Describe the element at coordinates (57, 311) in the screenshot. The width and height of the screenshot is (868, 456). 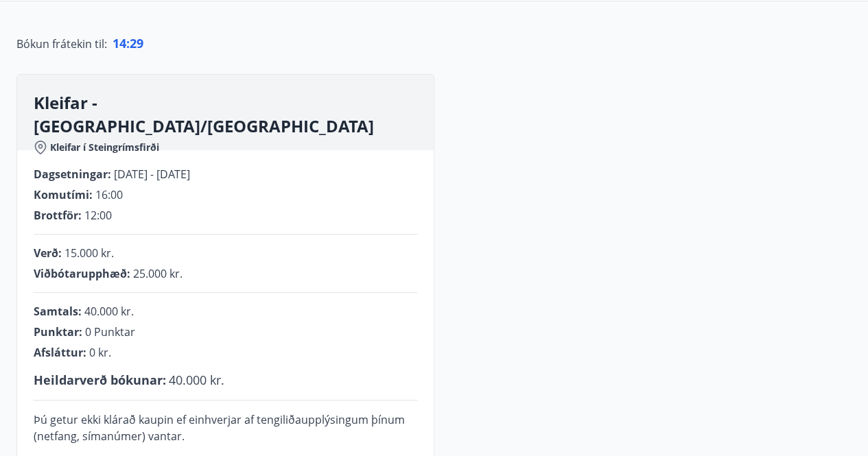
I see `span: Samtals :` at that location.